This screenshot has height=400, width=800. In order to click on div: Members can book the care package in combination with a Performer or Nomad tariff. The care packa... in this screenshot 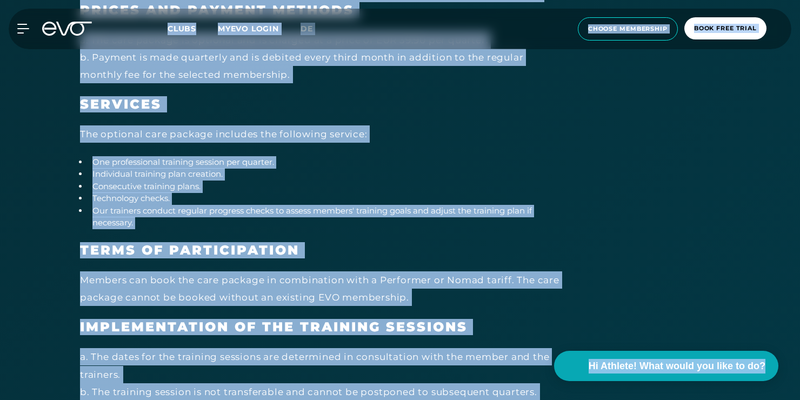, I will do `click(323, 289)`.